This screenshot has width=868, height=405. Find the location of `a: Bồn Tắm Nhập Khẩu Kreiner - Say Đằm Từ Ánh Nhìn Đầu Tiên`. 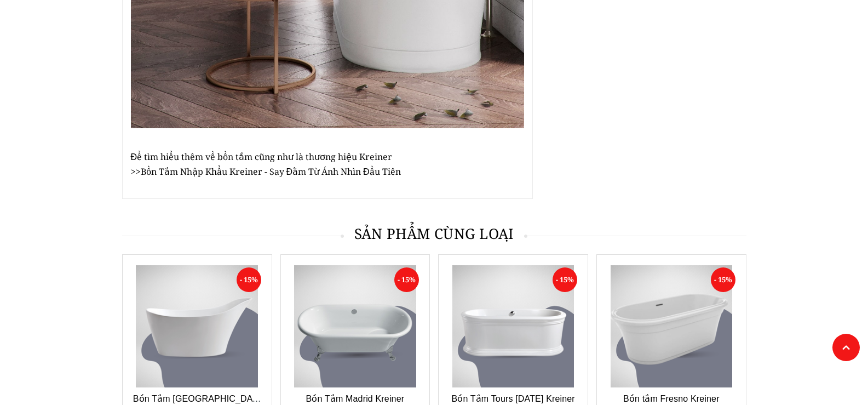

a: Bồn Tắm Nhập Khẩu Kreiner - Say Đằm Từ Ánh Nhìn Đầu Tiên is located at coordinates (270, 172).